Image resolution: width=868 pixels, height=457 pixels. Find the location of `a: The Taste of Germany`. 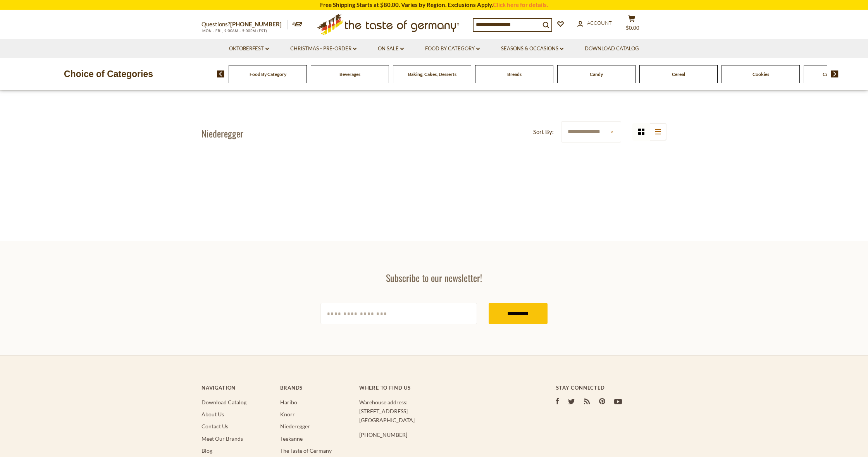

a: The Taste of Germany is located at coordinates (305, 450).